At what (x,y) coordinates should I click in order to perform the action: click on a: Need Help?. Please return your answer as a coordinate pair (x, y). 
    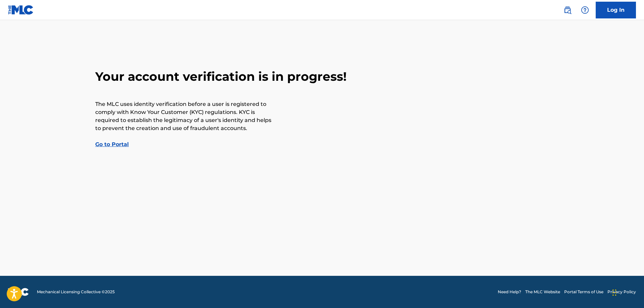
    Looking at the image, I should click on (509, 292).